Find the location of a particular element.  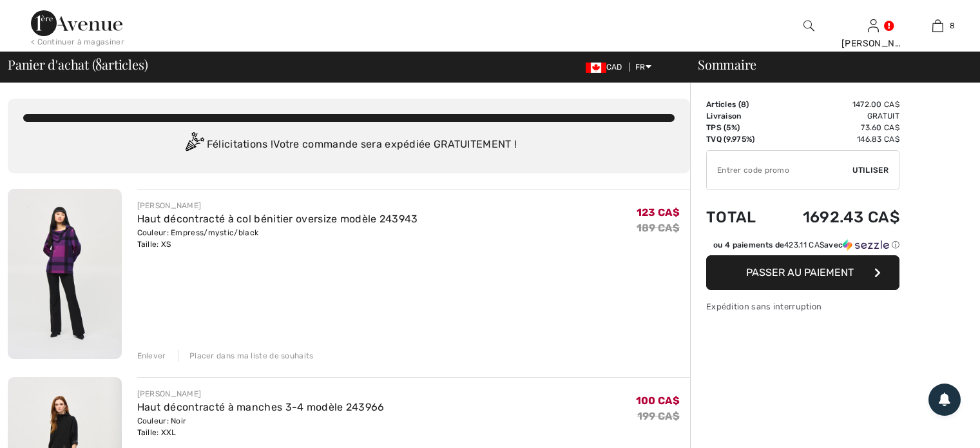

td: Total is located at coordinates (739, 217).